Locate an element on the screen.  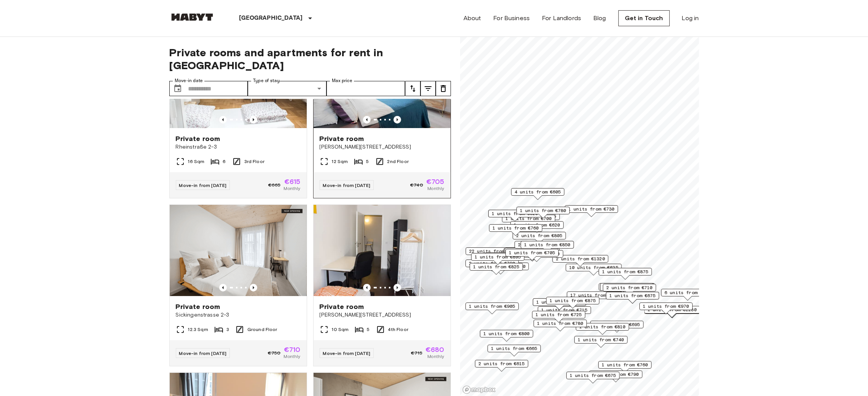
span: 1 units from €710 is located at coordinates (627, 287).